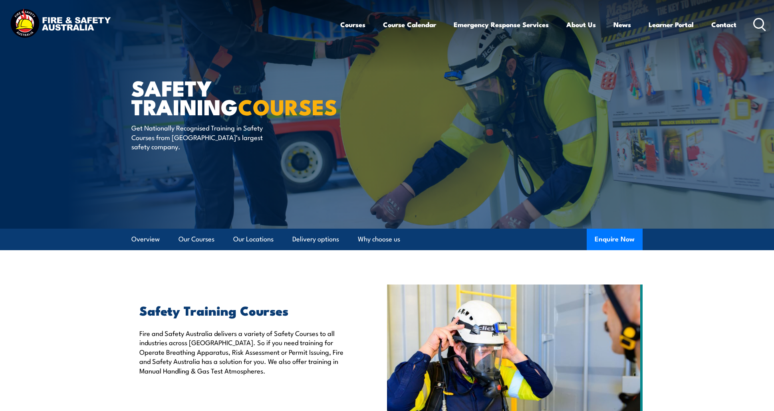 The width and height of the screenshot is (774, 411). I want to click on a: Delivery options, so click(315, 239).